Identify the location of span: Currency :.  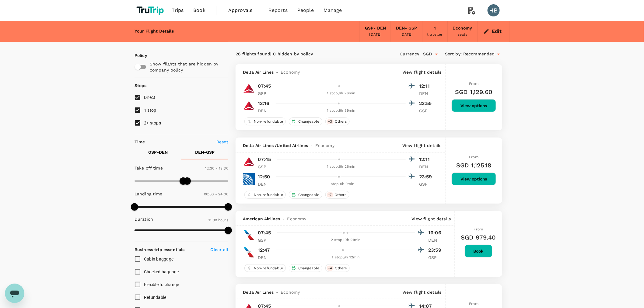
(410, 54).